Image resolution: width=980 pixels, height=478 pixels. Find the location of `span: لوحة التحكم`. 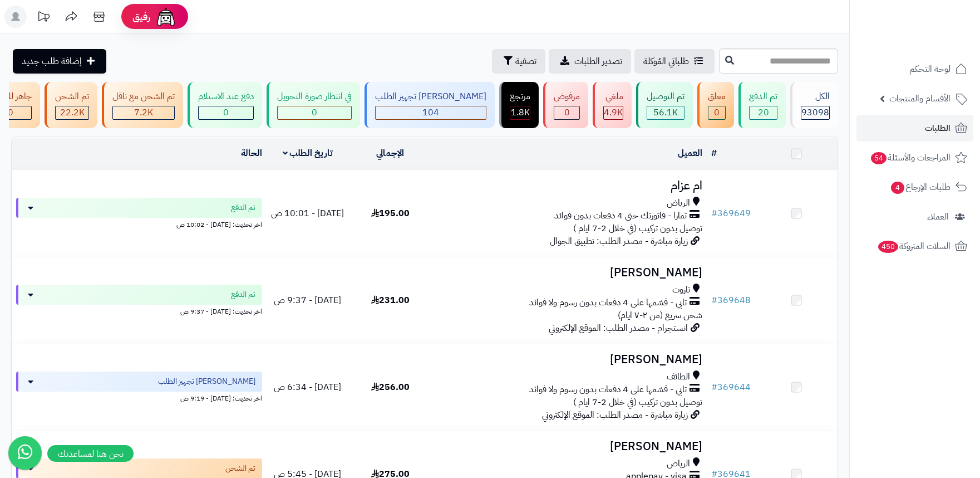

span: لوحة التحكم is located at coordinates (929, 69).